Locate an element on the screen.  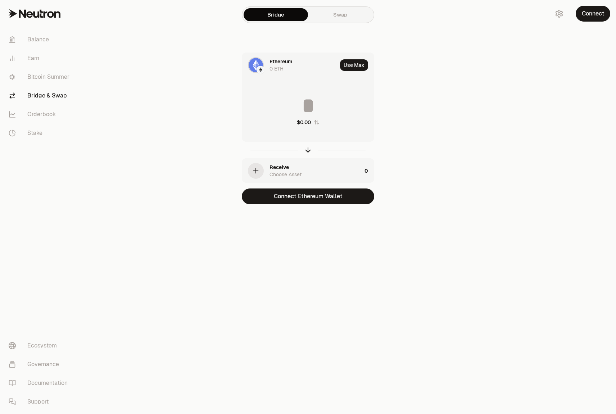
a: Ecosystem is located at coordinates (40, 346).